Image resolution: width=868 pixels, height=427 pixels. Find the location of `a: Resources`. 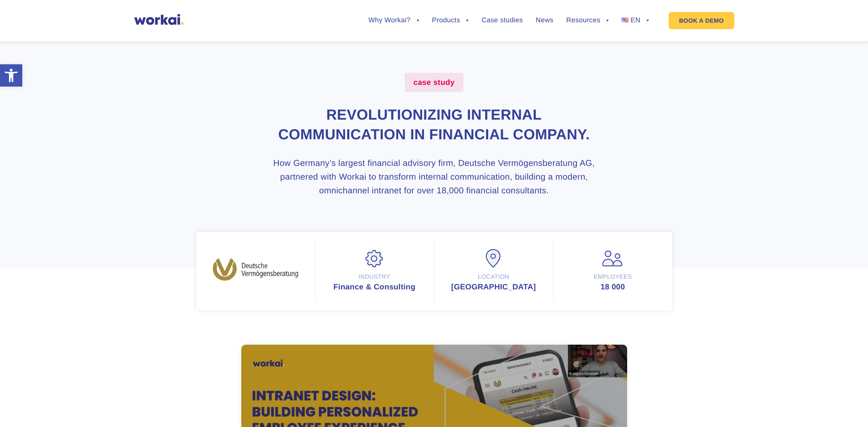

a: Resources is located at coordinates (587, 21).